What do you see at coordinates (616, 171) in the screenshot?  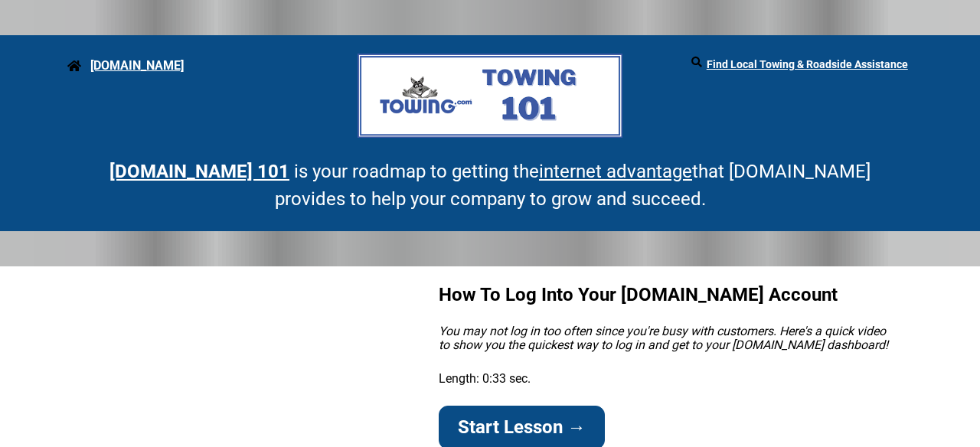 I see `u: internet advantage` at bounding box center [616, 171].